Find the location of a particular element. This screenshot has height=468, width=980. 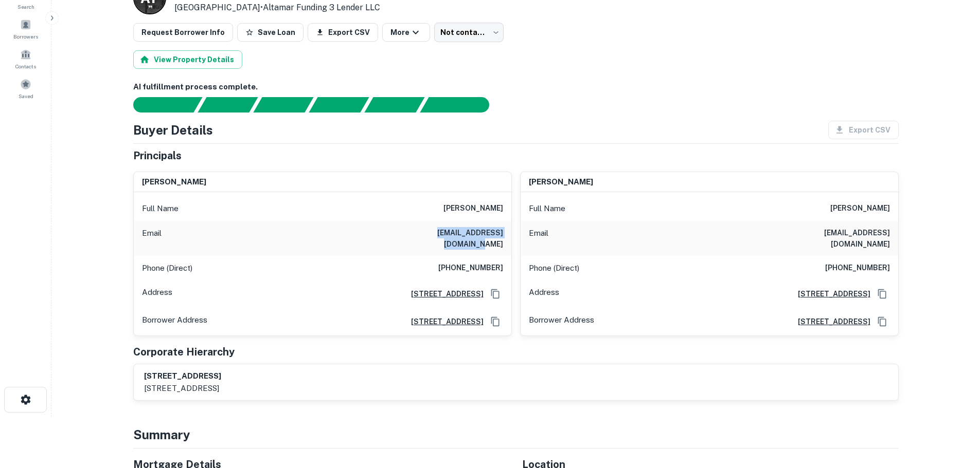

a: Contacts is located at coordinates (26, 58).